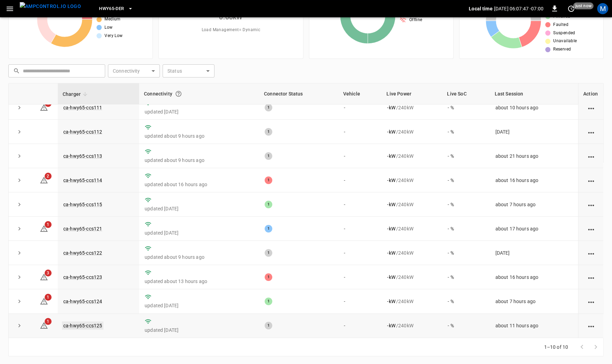  I want to click on p: Local time, so click(481, 9).